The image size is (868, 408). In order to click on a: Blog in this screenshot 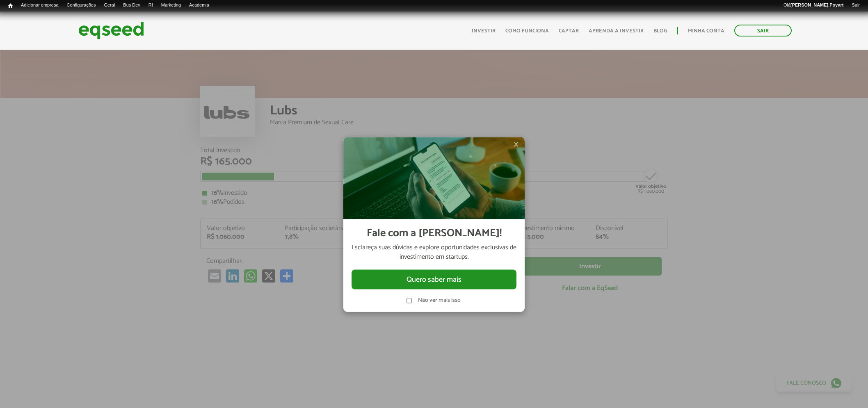, I will do `click(660, 31)`.